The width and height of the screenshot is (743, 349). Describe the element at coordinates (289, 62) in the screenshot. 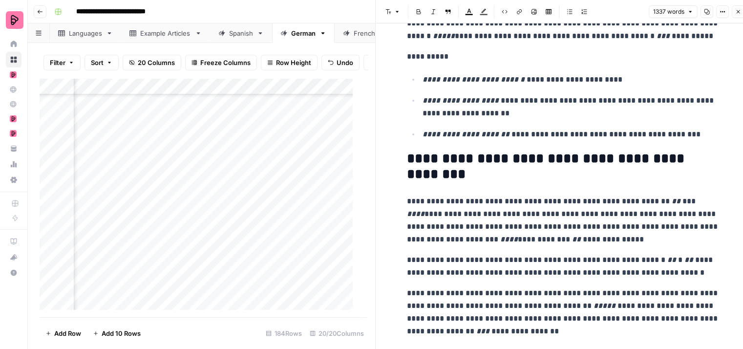

I see `button: Row Height` at that location.